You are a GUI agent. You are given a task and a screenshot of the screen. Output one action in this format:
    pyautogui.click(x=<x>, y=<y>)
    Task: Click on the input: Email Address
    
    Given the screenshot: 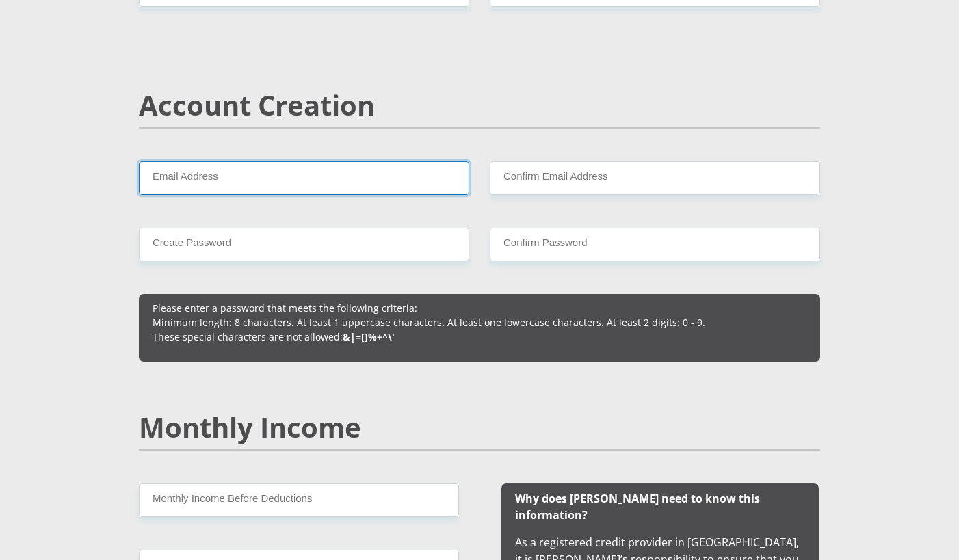 What is the action you would take?
    pyautogui.click(x=304, y=178)
    